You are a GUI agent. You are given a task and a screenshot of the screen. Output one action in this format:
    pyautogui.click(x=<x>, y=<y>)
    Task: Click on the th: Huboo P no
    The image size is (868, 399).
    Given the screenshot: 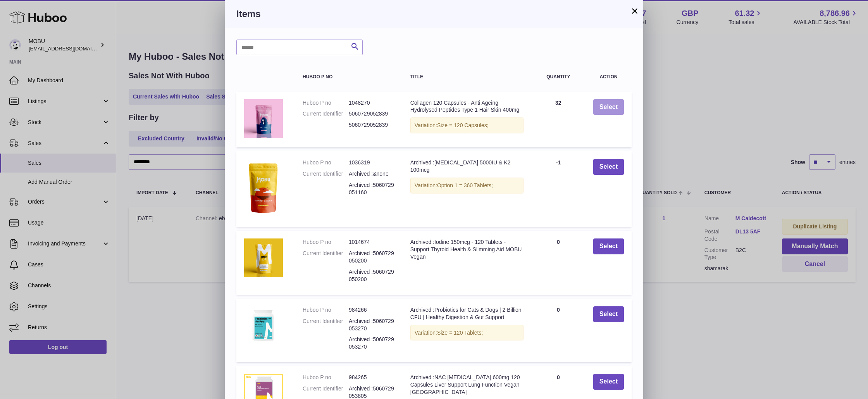 What is the action you would take?
    pyautogui.click(x=349, y=77)
    